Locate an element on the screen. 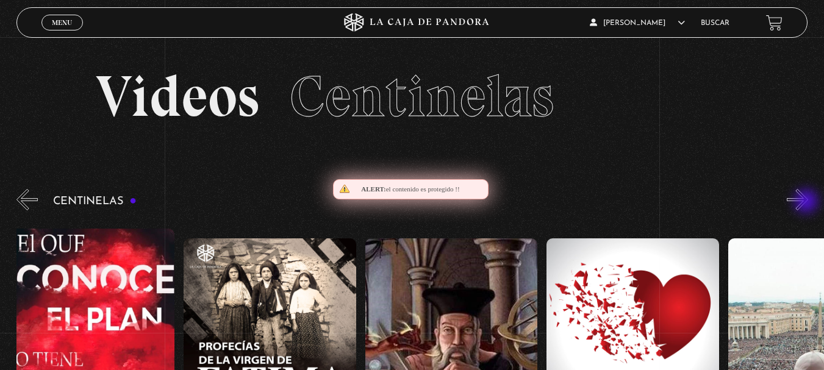  span: Alert: is located at coordinates (373, 189).